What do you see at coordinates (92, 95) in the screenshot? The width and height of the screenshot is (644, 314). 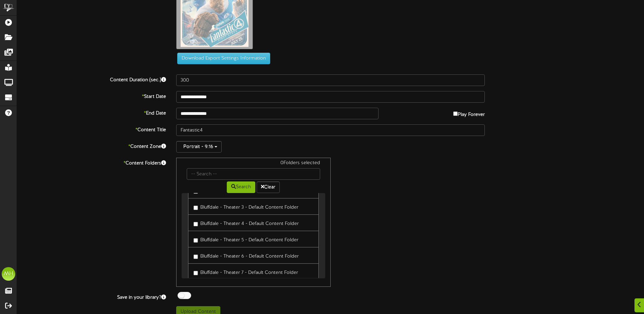 I see `label: Start Date` at bounding box center [92, 95].